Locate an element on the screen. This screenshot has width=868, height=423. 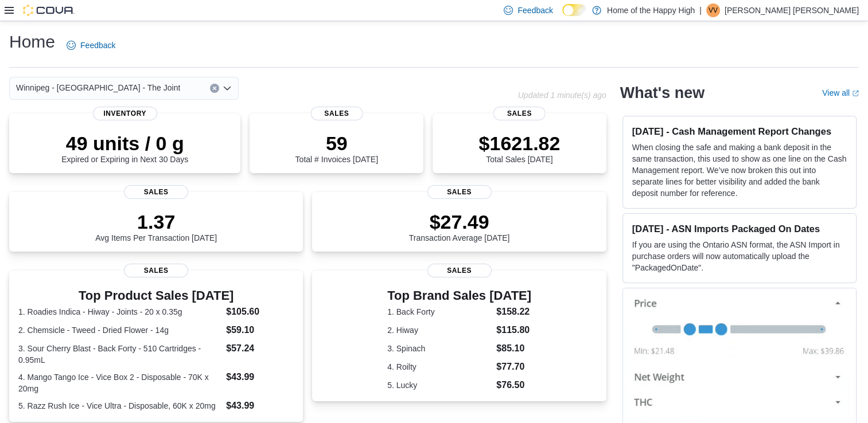
dt: 2. Hiway is located at coordinates (440, 330).